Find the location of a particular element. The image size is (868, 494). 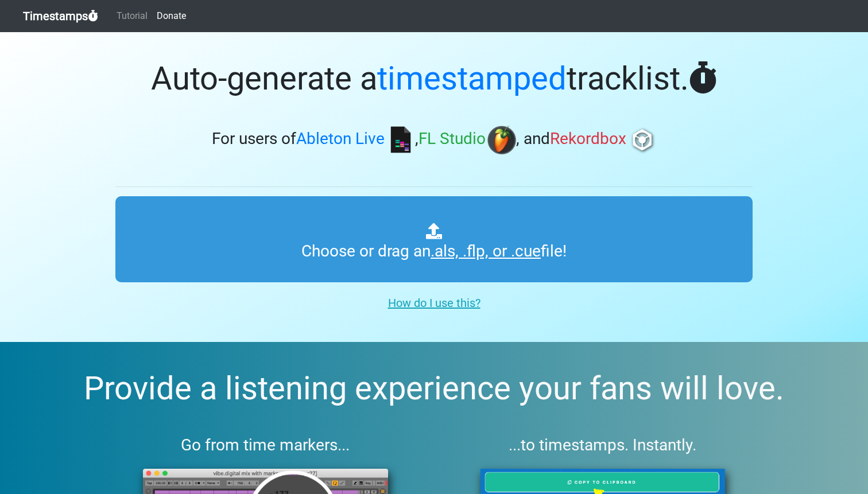

span: Ableton Live is located at coordinates (340, 139).